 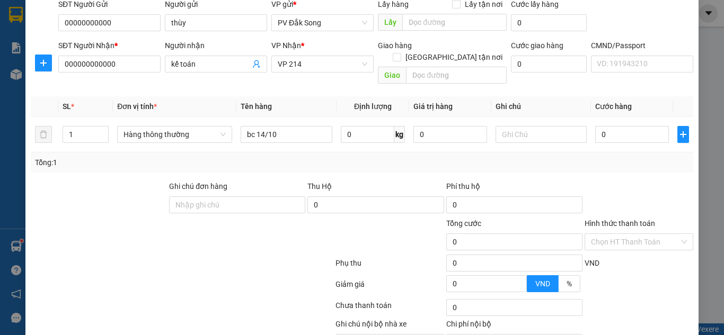 I want to click on span: Đơn vị tính, so click(x=137, y=106).